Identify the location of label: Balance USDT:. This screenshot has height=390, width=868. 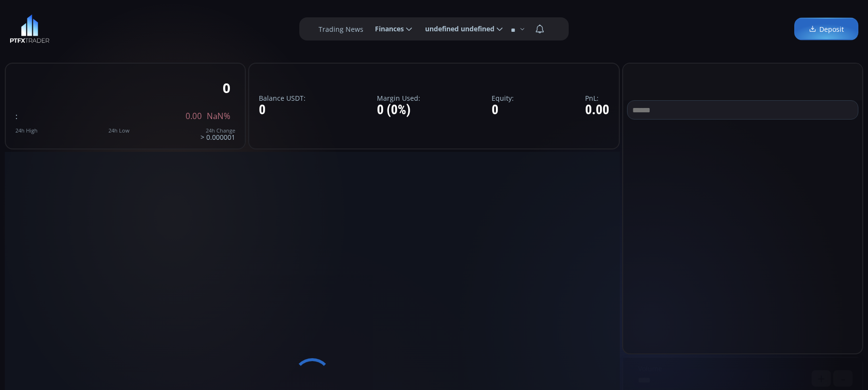
(282, 98).